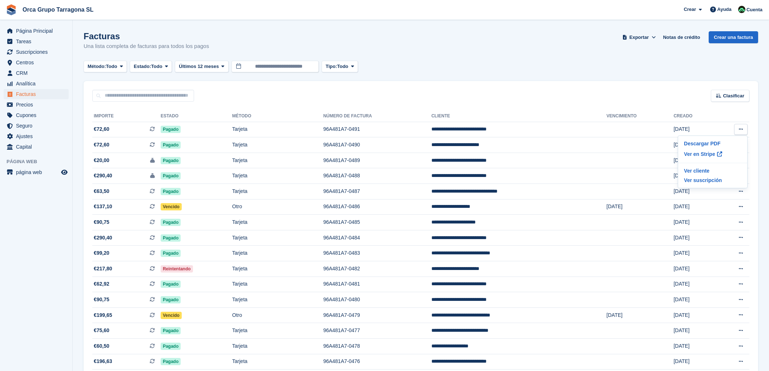 The height and width of the screenshot is (371, 769). I want to click on span: Suscripciones, so click(38, 52).